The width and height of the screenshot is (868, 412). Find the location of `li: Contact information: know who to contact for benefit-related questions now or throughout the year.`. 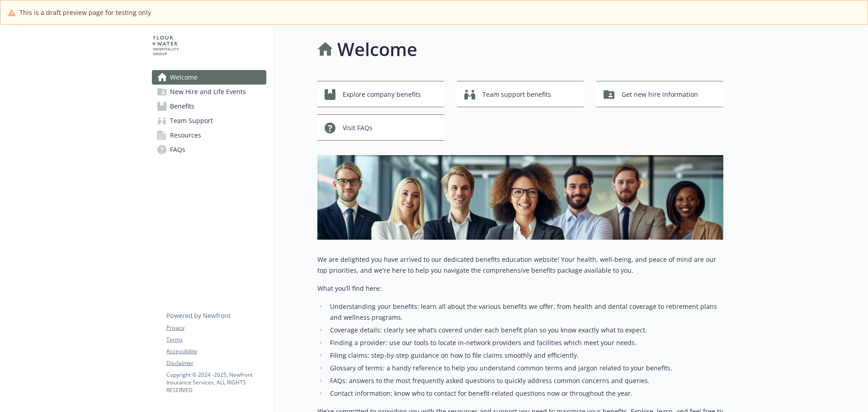

li: Contact information: know who to contact for benefit-related questions now or throughout the year. is located at coordinates (526, 393).